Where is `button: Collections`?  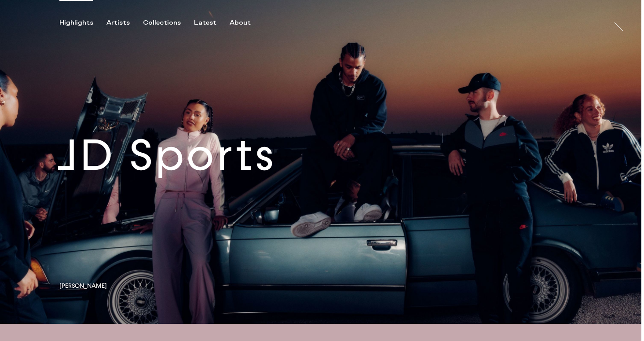 button: Collections is located at coordinates (169, 23).